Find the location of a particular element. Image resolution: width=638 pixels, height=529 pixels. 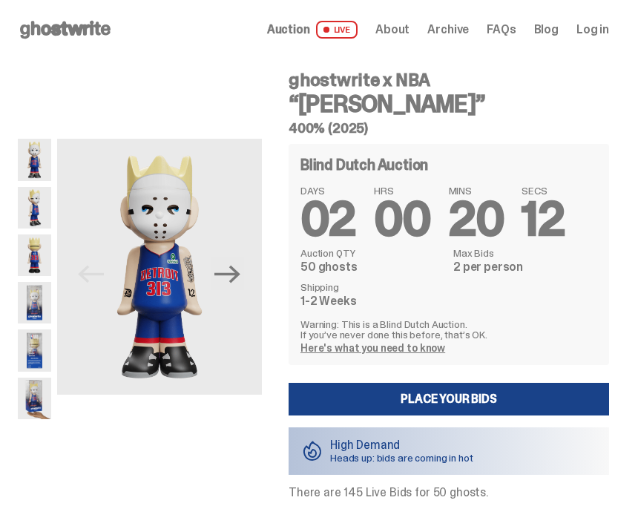

img: Copy%20of%20Eminem_NBA_400_6.png is located at coordinates (34, 255).